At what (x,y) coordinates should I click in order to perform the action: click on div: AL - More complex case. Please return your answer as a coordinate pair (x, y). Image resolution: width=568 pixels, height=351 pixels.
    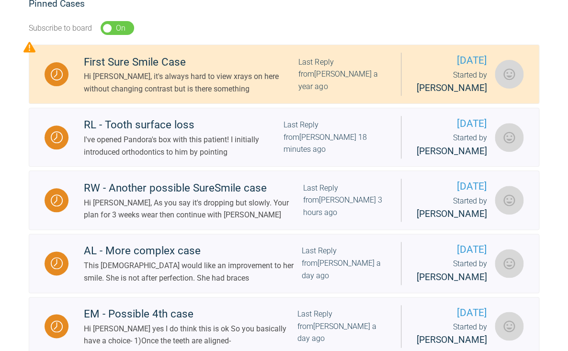
    Looking at the image, I should click on (193, 251).